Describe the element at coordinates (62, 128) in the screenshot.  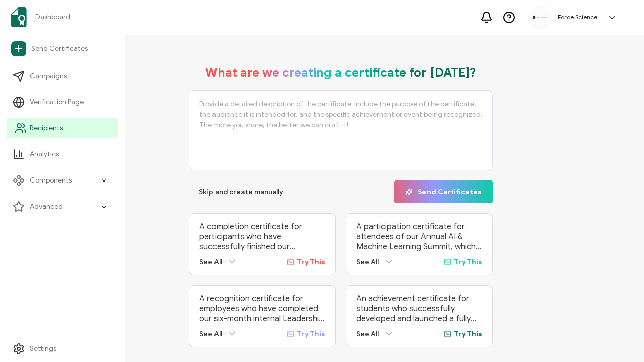
I see `a: Recipients` at that location.